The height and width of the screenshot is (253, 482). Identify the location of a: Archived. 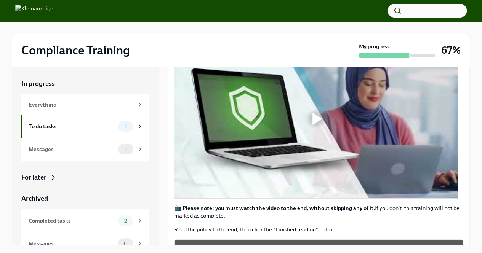
(85, 199).